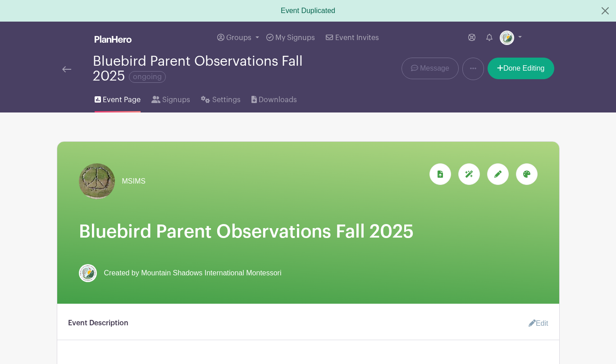  Describe the element at coordinates (357, 38) in the screenshot. I see `span: Event Invites` at that location.